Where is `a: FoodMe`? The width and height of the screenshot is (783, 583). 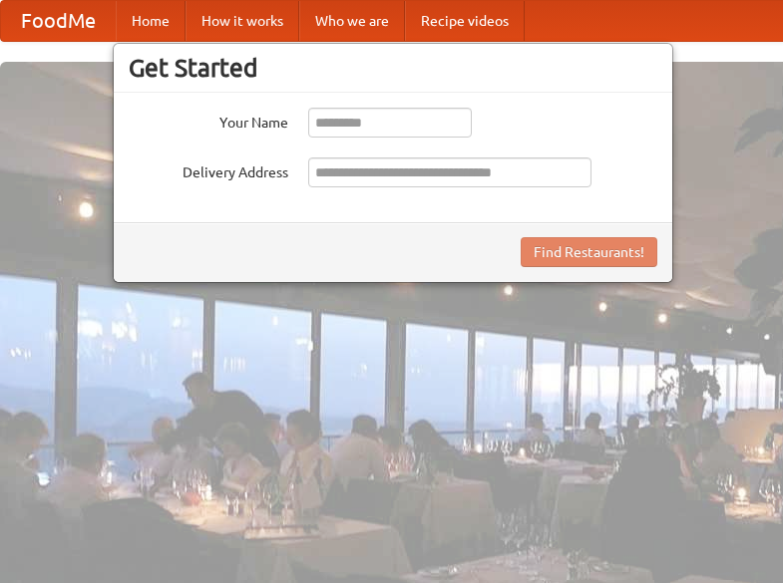 a: FoodMe is located at coordinates (58, 21).